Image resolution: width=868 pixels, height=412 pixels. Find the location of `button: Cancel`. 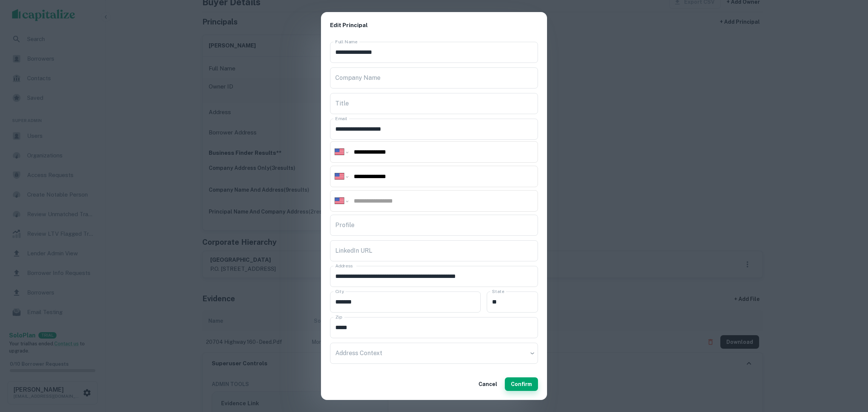

button: Cancel is located at coordinates (488, 384).